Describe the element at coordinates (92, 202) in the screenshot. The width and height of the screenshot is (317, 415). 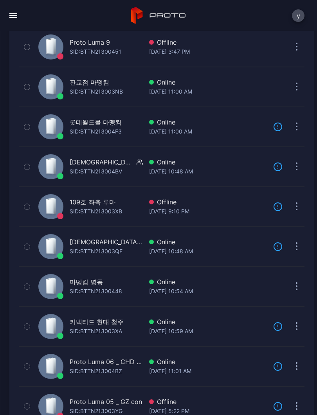
I see `div: 109호 좌측 루마` at that location.